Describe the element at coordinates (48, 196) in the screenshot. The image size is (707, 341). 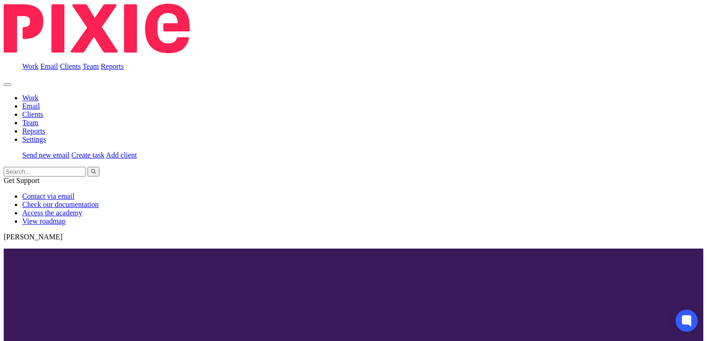
I see `a: Contact via email` at that location.